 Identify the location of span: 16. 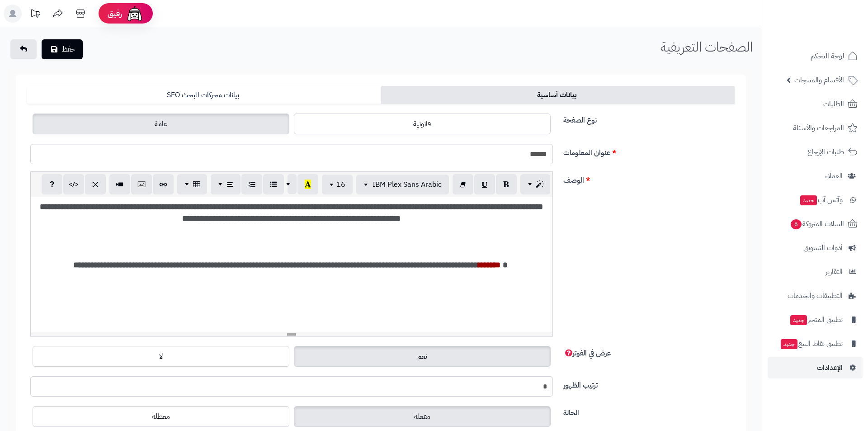
(341, 185).